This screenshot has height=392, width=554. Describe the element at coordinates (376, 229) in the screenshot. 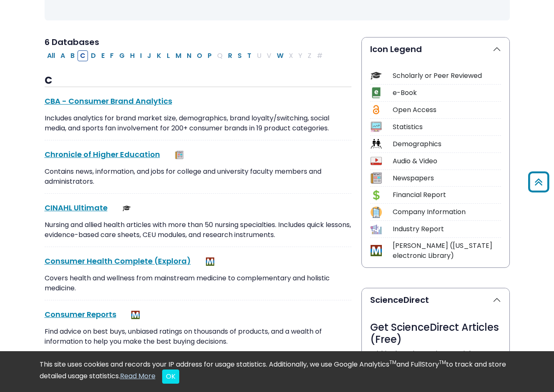

I see `img: Icon Industry Report` at that location.